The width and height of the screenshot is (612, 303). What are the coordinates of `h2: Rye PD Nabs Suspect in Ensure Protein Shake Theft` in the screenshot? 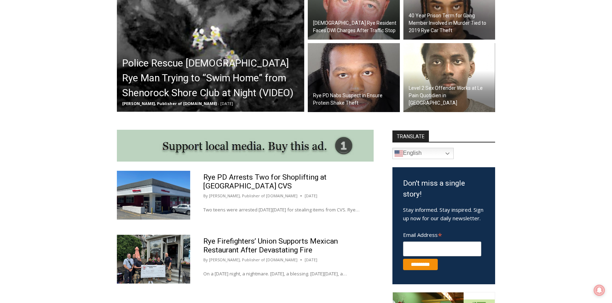 It's located at (356, 100).